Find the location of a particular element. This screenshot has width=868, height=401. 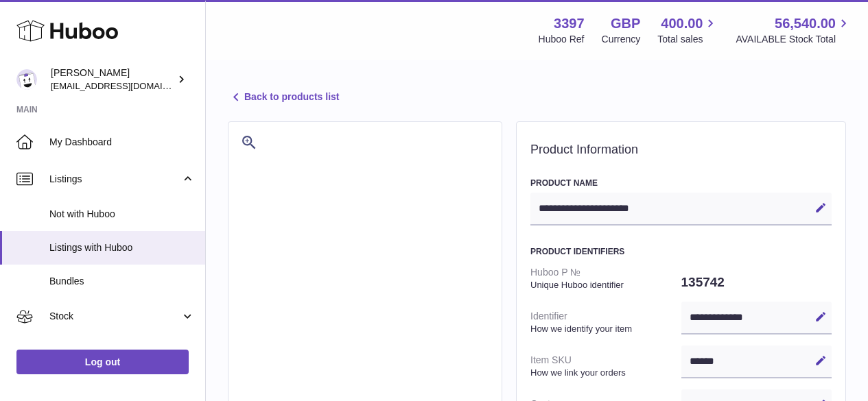

a: Back to products list is located at coordinates (283, 97).